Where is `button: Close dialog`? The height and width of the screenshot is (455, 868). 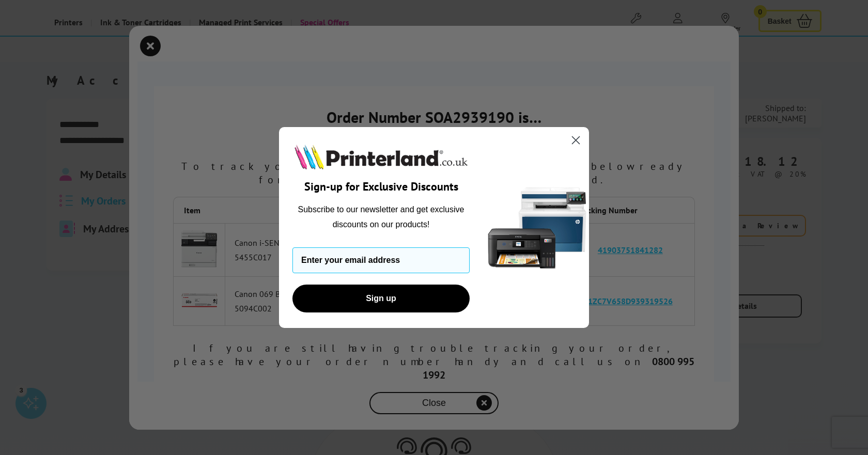 button: Close dialog is located at coordinates (575, 139).